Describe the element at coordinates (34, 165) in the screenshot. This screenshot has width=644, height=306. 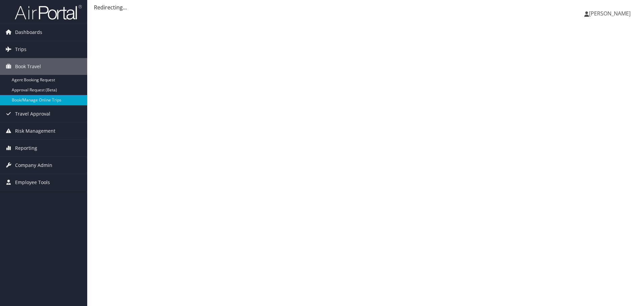
I see `span: Company Admin` at that location.